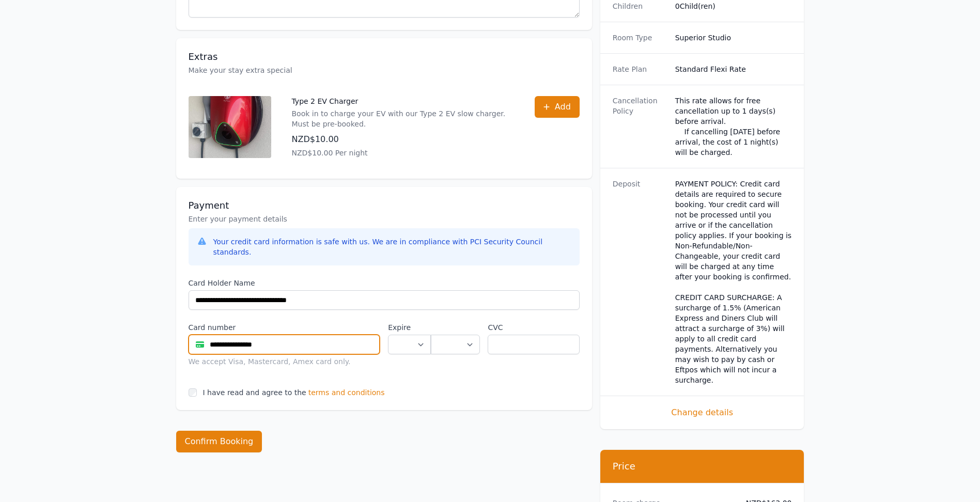  Describe the element at coordinates (403, 153) in the screenshot. I see `p: NZD$10.00 Per night` at that location.